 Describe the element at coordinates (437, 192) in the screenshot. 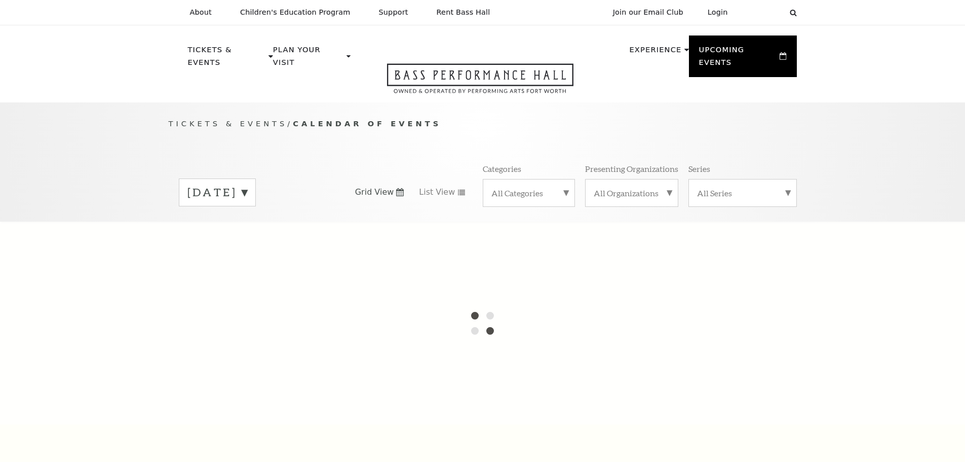

I see `span: List View` at that location.